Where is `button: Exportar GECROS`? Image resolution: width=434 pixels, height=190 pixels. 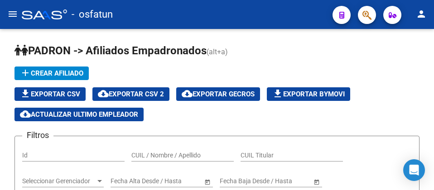
button: Exportar GECROS is located at coordinates (218, 94).